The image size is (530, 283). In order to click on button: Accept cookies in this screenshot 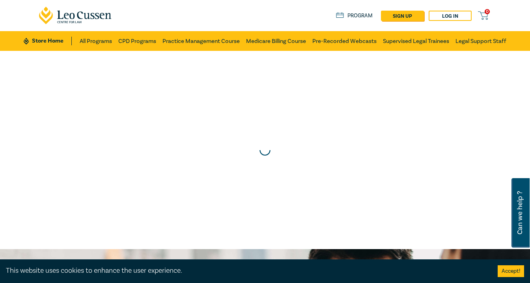, I will do `click(510, 271)`.